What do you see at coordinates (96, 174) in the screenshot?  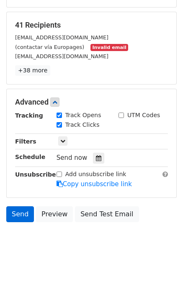 I see `label: Add unsubscribe link` at bounding box center [96, 174].